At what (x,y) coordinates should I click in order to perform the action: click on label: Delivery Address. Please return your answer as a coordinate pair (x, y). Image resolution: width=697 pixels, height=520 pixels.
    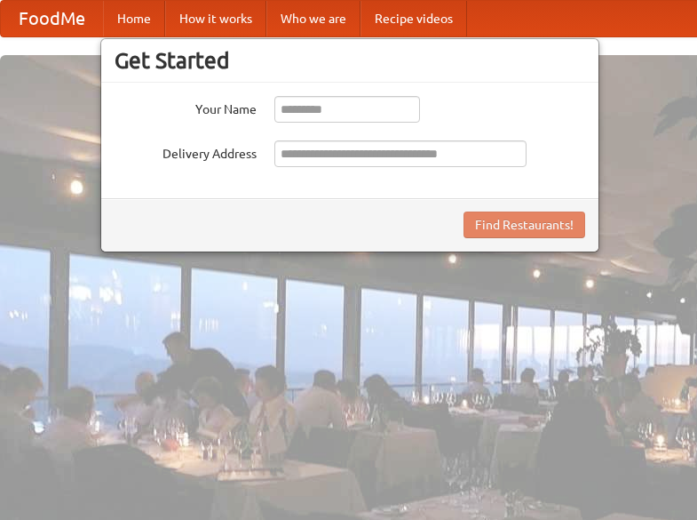
    Looking at the image, I should click on (186, 151).